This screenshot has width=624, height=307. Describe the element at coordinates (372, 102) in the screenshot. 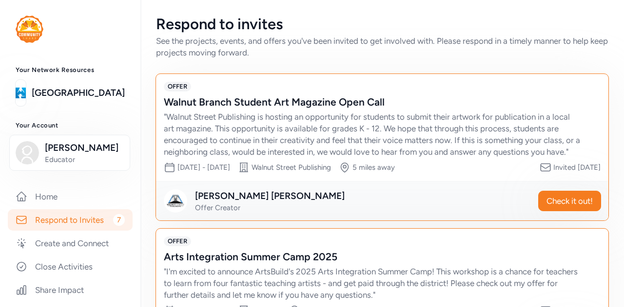

I see `div: Walnut Branch Student Art Magazine Open Call` at that location.